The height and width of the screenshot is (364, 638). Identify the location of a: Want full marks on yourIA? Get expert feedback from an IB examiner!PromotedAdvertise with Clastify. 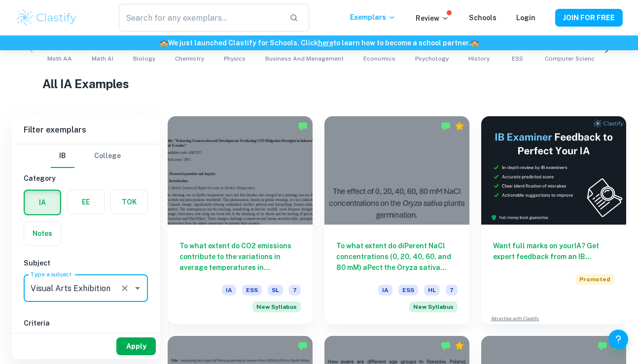
(554, 220).